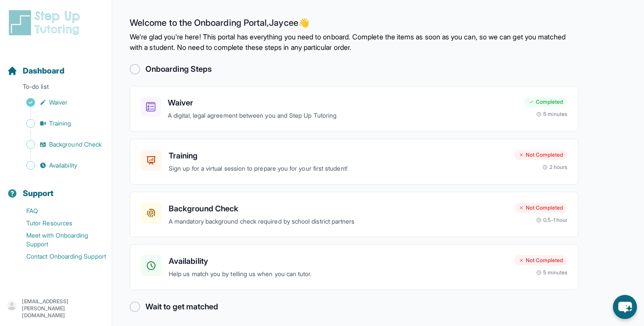 The width and height of the screenshot is (644, 326). Describe the element at coordinates (59, 165) in the screenshot. I see `a: Availability` at that location.